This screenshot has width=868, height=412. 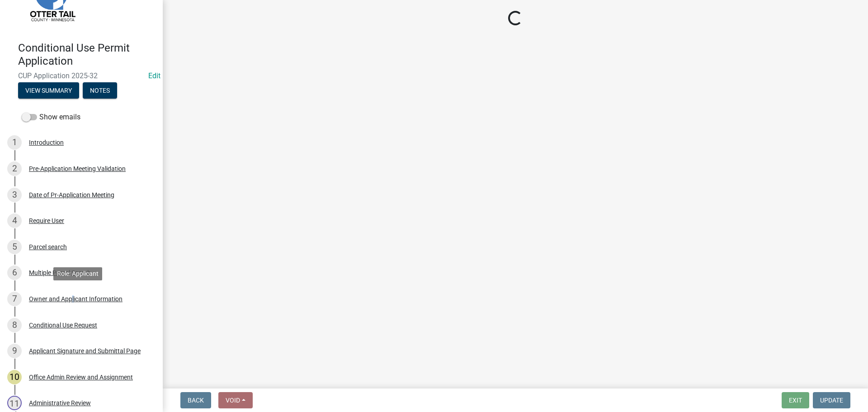 What do you see at coordinates (48, 91) in the screenshot?
I see `wm-modal-confirm: Summary` at bounding box center [48, 91].